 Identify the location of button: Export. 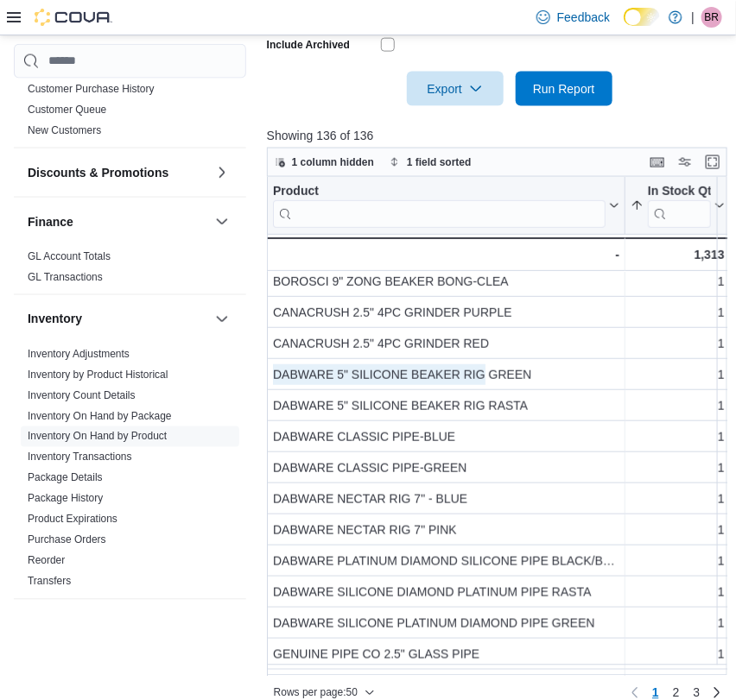
(455, 89).